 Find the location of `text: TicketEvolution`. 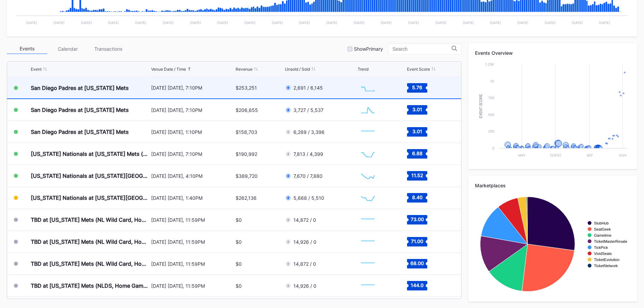

text: TicketEvolution is located at coordinates (607, 260).